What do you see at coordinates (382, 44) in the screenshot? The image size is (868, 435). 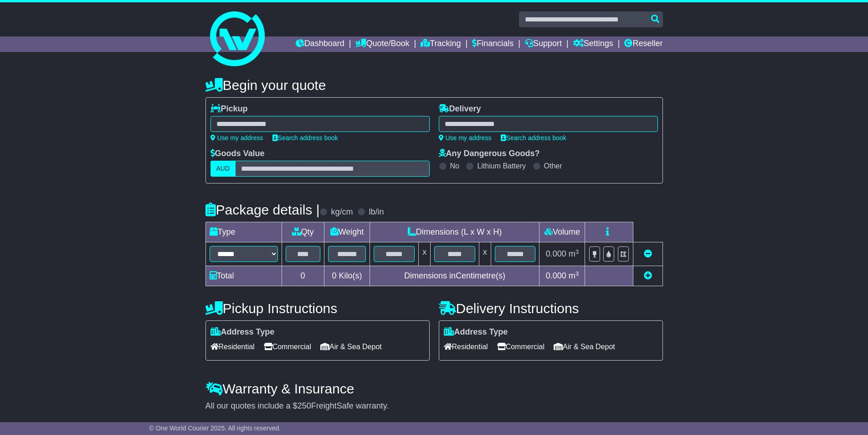 I see `a: Quote/Book` at bounding box center [382, 44].